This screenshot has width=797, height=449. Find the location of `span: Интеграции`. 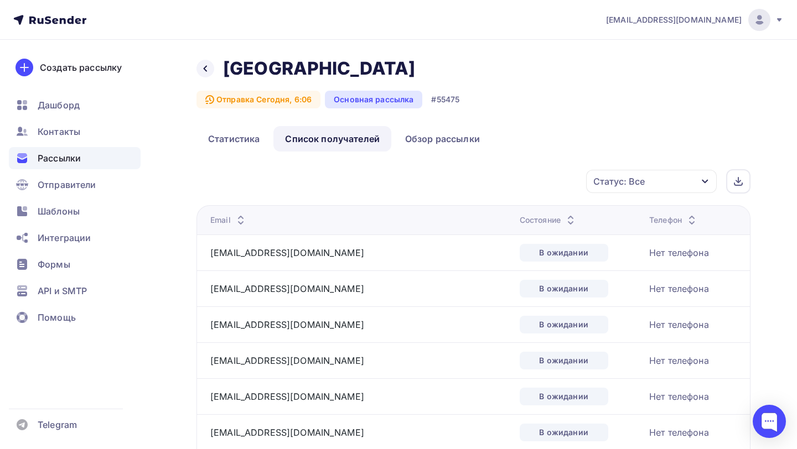

span: Интеграции is located at coordinates (64, 238).